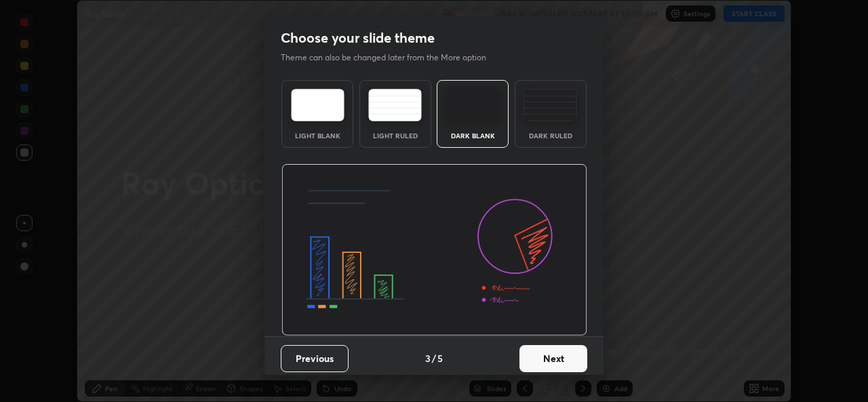 Image resolution: width=868 pixels, height=402 pixels. What do you see at coordinates (550, 136) in the screenshot?
I see `div: Dark Ruled` at bounding box center [550, 136].